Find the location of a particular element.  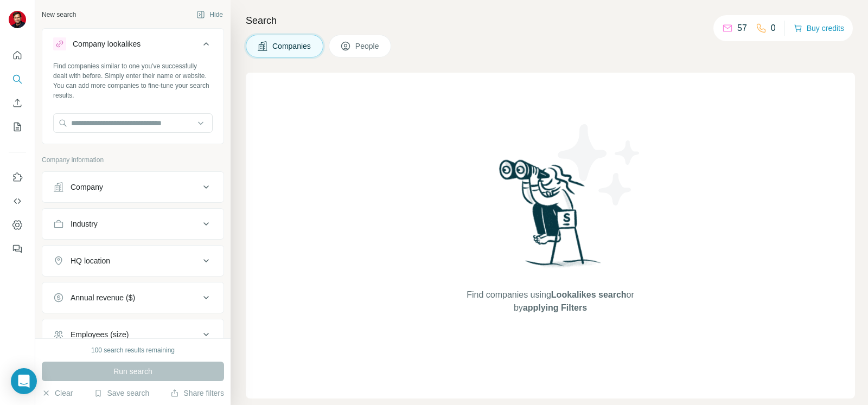

img: Surfe Illustration - Stars is located at coordinates (599, 165).